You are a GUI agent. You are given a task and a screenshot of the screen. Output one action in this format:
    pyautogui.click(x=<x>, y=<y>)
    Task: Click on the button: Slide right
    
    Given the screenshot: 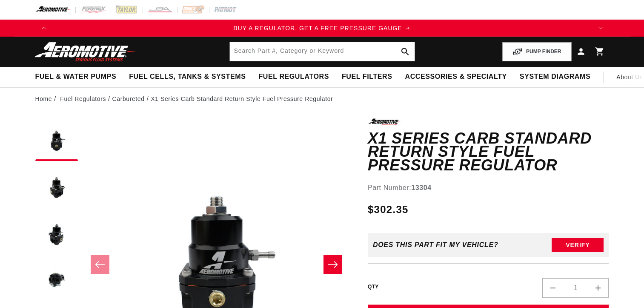 What is the action you would take?
    pyautogui.click(x=333, y=265)
    